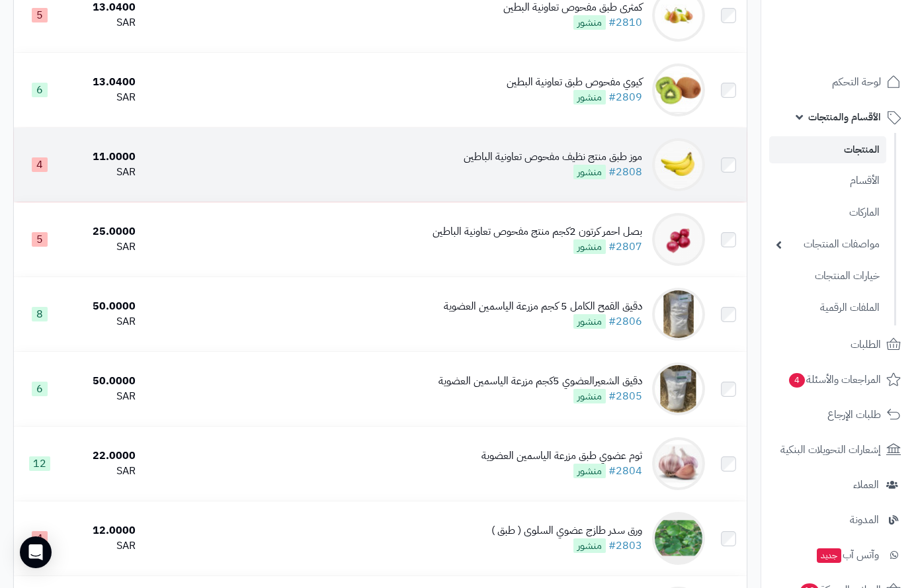 The image size is (916, 588). What do you see at coordinates (839, 519) in the screenshot?
I see `a: المدونة` at bounding box center [839, 519].